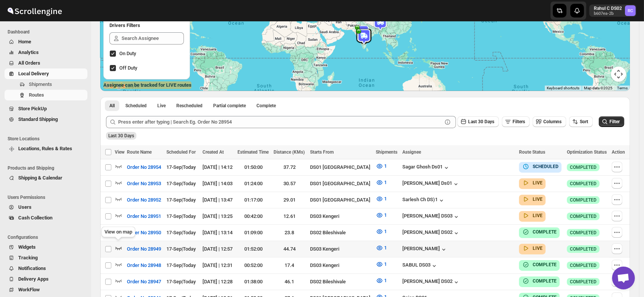  What do you see at coordinates (25, 206) in the screenshot?
I see `span: Users` at bounding box center [25, 206].